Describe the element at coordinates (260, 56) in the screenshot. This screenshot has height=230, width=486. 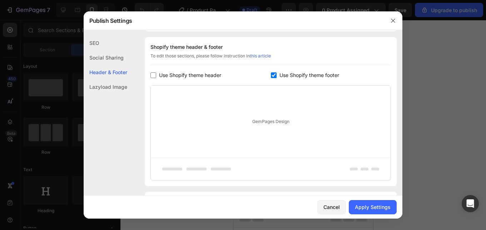
I see `a: this article` at that location.